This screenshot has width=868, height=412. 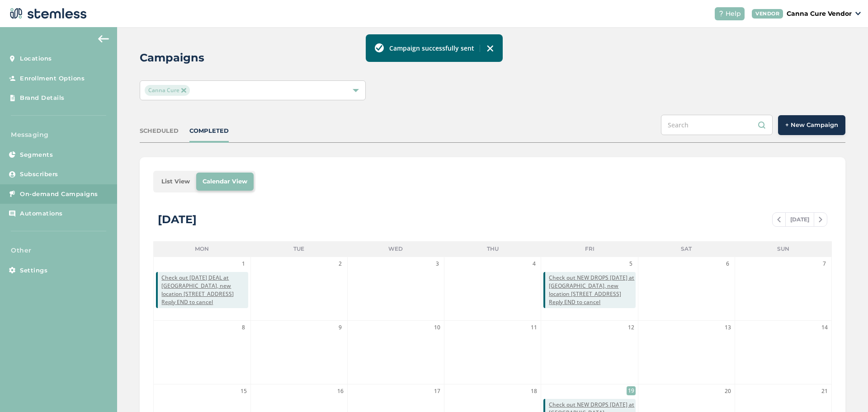 What do you see at coordinates (845, 390) in the screenshot?
I see `div: Chat Widget` at bounding box center [845, 390].